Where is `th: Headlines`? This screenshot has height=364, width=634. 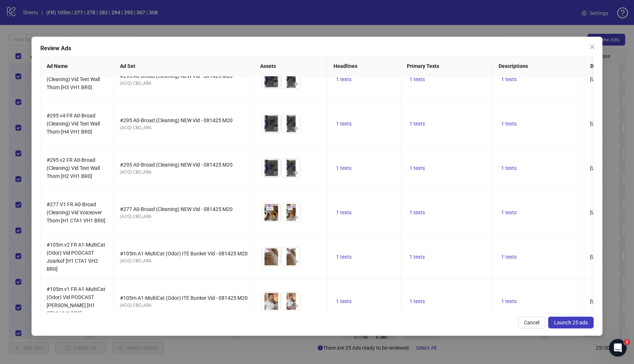
th: Headlines is located at coordinates (364, 66).